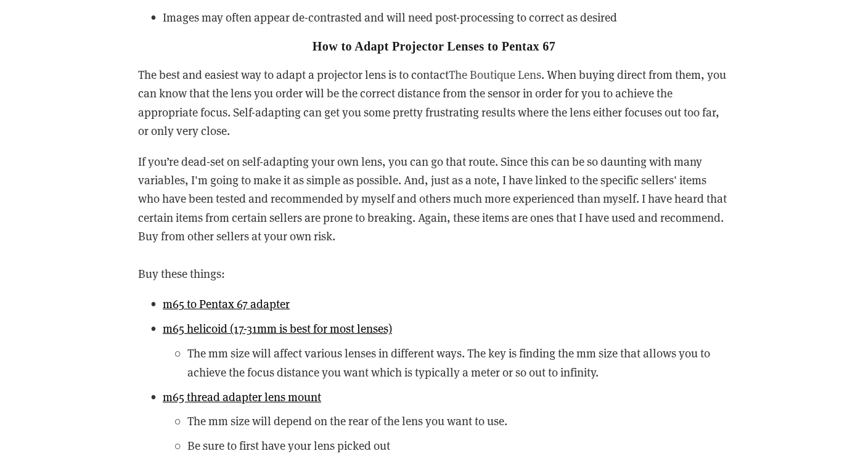 The image size is (868, 456). Describe the element at coordinates (242, 396) in the screenshot. I see `a: m65 thread adapter lens mount` at that location.